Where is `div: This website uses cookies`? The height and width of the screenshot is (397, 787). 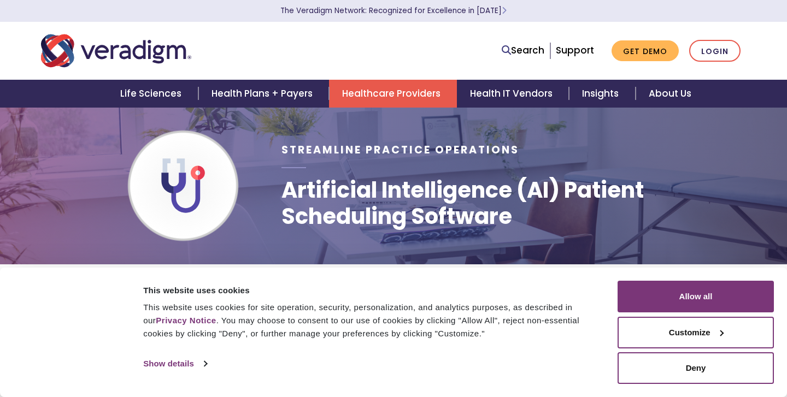
div: This website uses cookies is located at coordinates (374, 291).